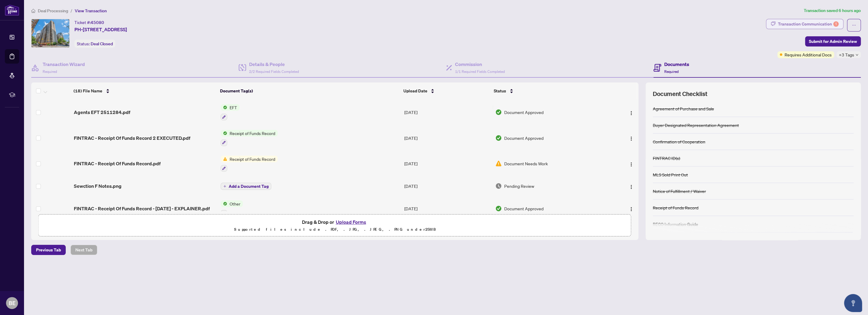 The image size is (868, 315). I want to click on th: Upload Date, so click(446, 90).